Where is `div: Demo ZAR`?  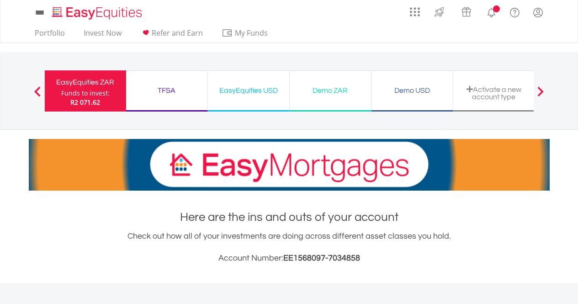 div: Demo ZAR is located at coordinates (330, 90).